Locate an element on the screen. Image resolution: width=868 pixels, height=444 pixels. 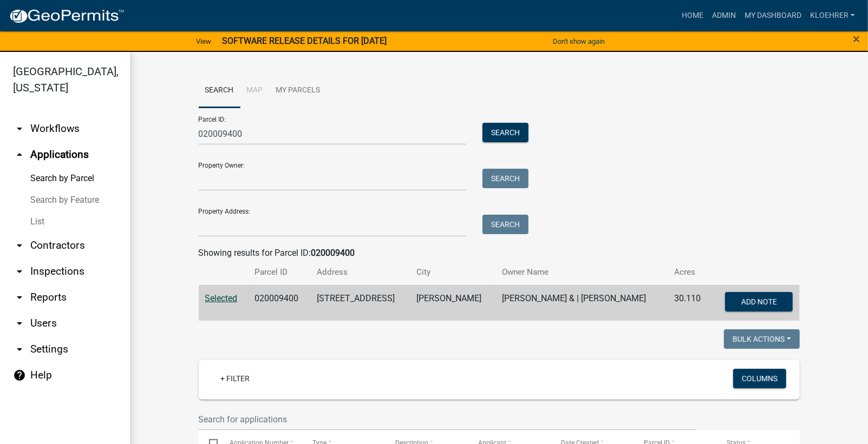
a: View is located at coordinates (204, 41).